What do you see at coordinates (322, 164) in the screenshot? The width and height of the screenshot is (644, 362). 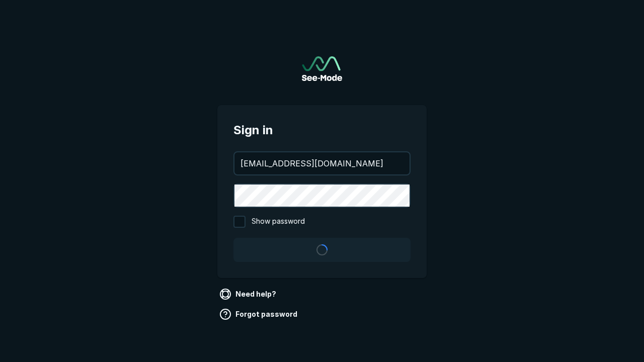 I see `input: your@email.com` at bounding box center [322, 164].